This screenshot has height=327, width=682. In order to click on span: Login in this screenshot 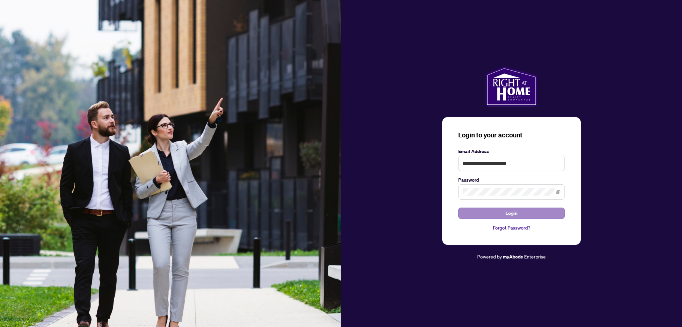, I will do `click(512, 214)`.